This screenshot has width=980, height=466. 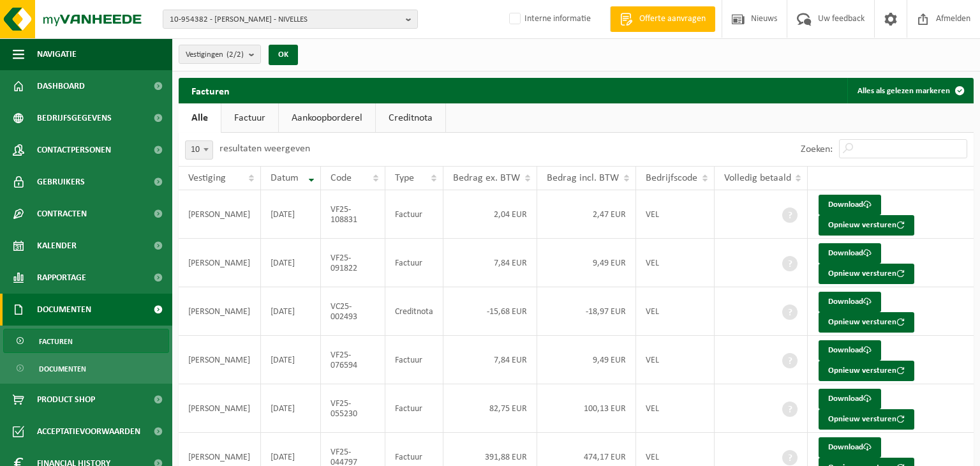 What do you see at coordinates (199, 150) in the screenshot?
I see `span: 10` at bounding box center [199, 150].